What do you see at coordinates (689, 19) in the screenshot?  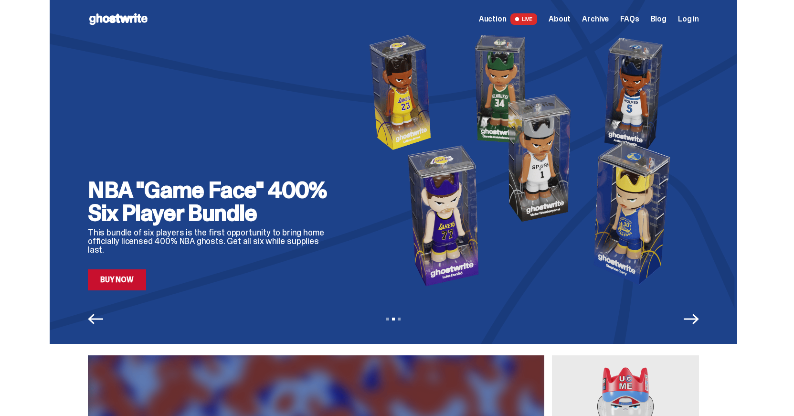 I see `a: Log in` at bounding box center [689, 19].